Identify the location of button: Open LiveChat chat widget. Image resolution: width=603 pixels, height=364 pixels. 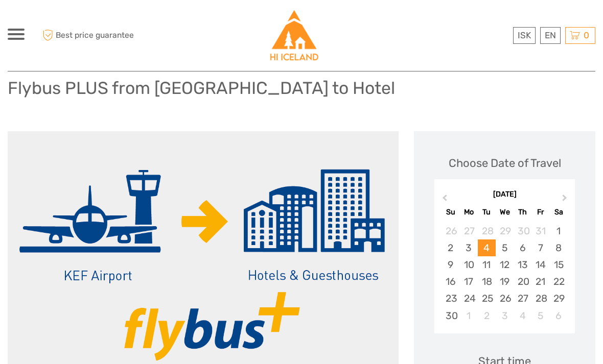
(124, 22).